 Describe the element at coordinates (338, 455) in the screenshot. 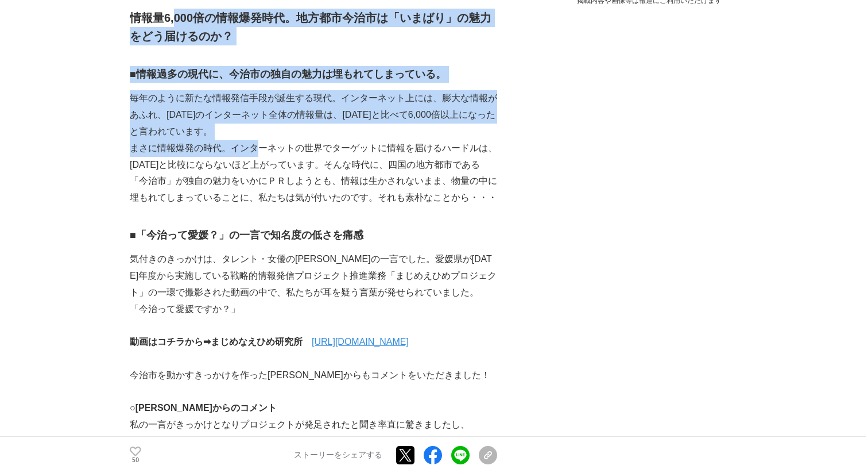

I see `p: ストーリーをシェアする` at that location.